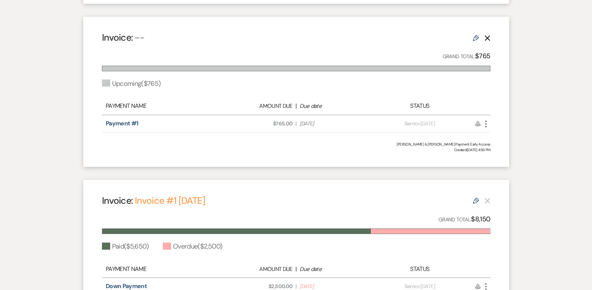 Image resolution: width=592 pixels, height=290 pixels. What do you see at coordinates (131, 84) in the screenshot?
I see `div: Upcoming ( $765 )` at bounding box center [131, 84].